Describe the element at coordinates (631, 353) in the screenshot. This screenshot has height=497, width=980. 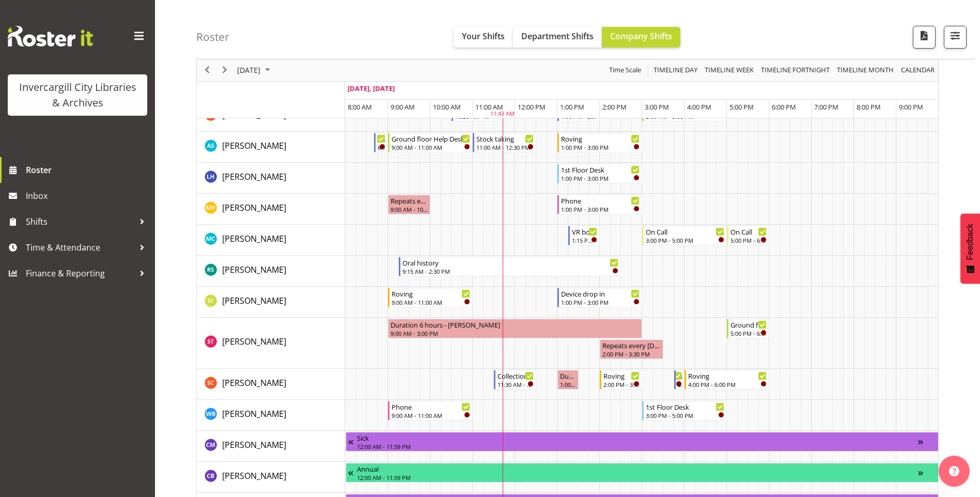
I see `div: 2:00 PM - 3:30 PM` at that location.